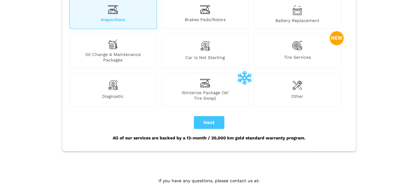 Image resolution: width=418 pixels, height=188 pixels. What do you see at coordinates (209, 181) in the screenshot?
I see `p: If you have any questions, please contact us at:` at bounding box center [209, 181].